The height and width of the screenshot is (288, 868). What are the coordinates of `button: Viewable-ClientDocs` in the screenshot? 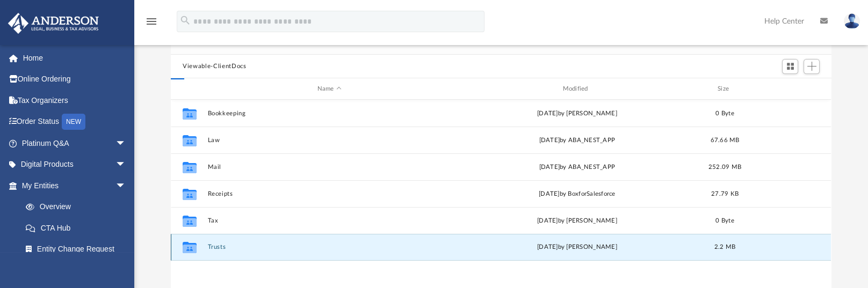 It's located at (214, 67).